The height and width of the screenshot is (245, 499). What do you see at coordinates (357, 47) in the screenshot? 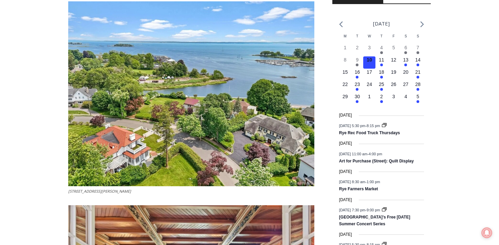
I see `time: 2` at bounding box center [357, 47].